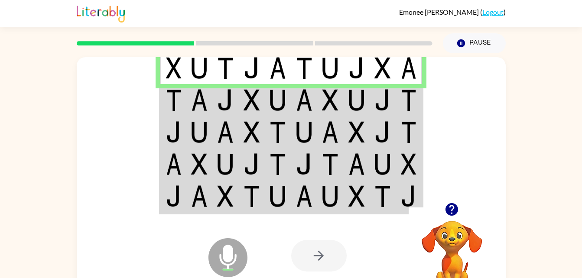 This screenshot has width=582, height=278. Describe the element at coordinates (101, 13) in the screenshot. I see `img: Literably` at that location.